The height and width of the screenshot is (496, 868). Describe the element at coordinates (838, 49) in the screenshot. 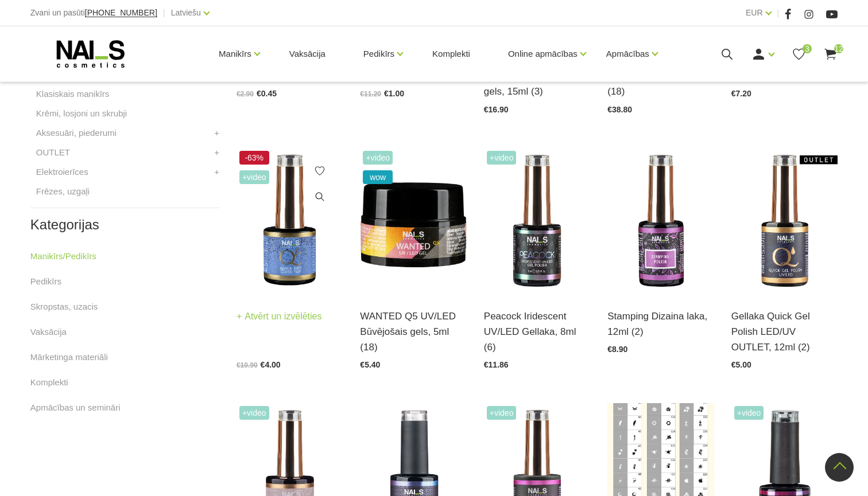

I see `span: 12` at that location.